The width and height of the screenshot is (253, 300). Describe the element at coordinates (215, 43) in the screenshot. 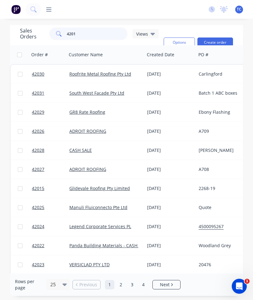

I see `button: Create order` at that location.